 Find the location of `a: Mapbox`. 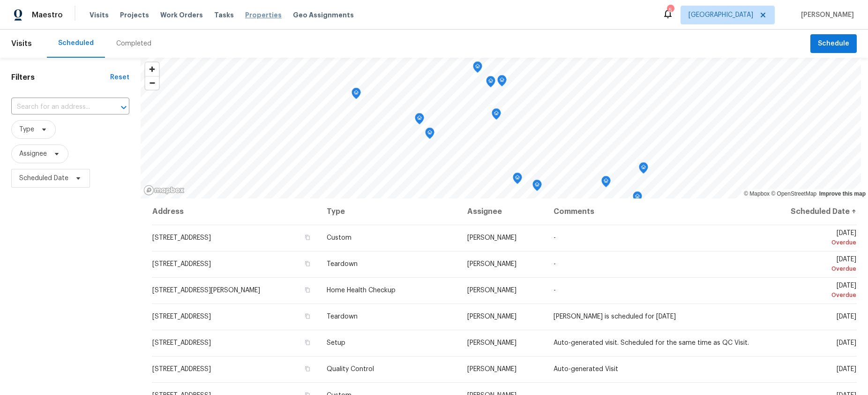

a: Mapbox is located at coordinates (757, 193).